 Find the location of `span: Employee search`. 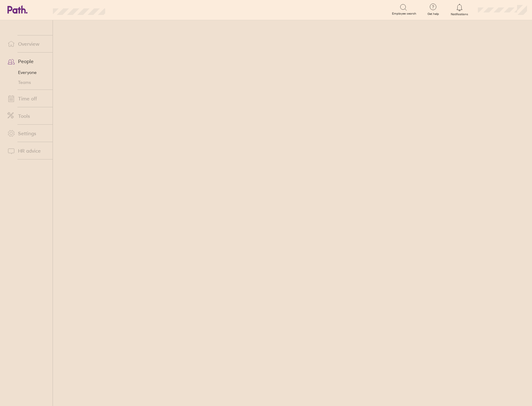

span: Employee search is located at coordinates (405, 14).